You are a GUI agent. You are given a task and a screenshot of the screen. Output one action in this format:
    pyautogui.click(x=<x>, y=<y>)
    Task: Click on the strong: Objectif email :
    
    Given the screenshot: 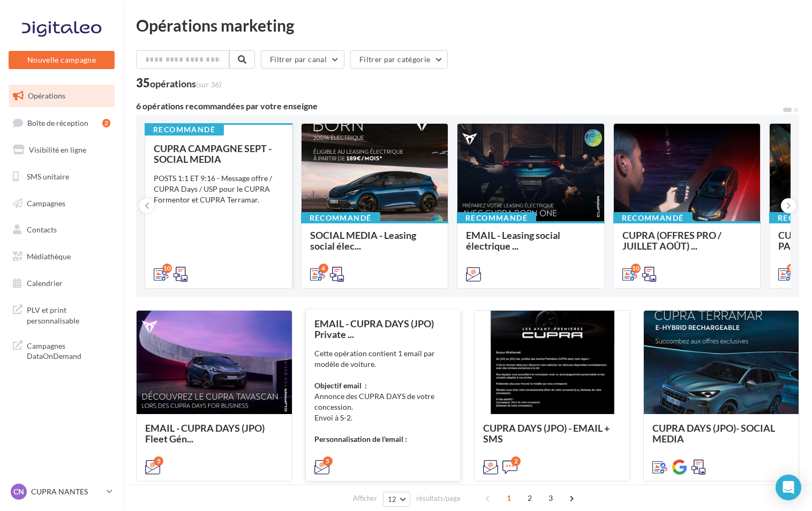 What is the action you would take?
    pyautogui.click(x=340, y=385)
    